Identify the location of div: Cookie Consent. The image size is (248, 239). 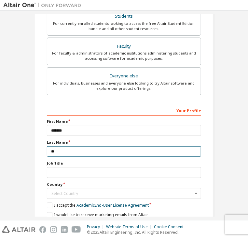
(171, 226).